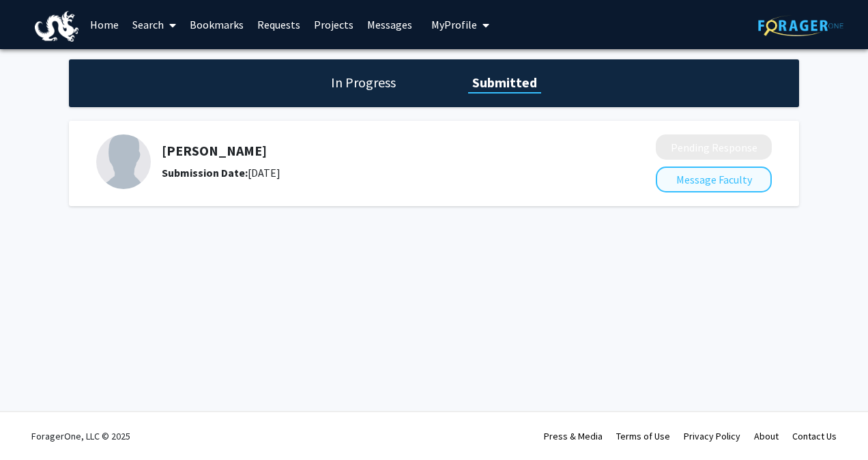  I want to click on b: Submission Date:, so click(205, 173).